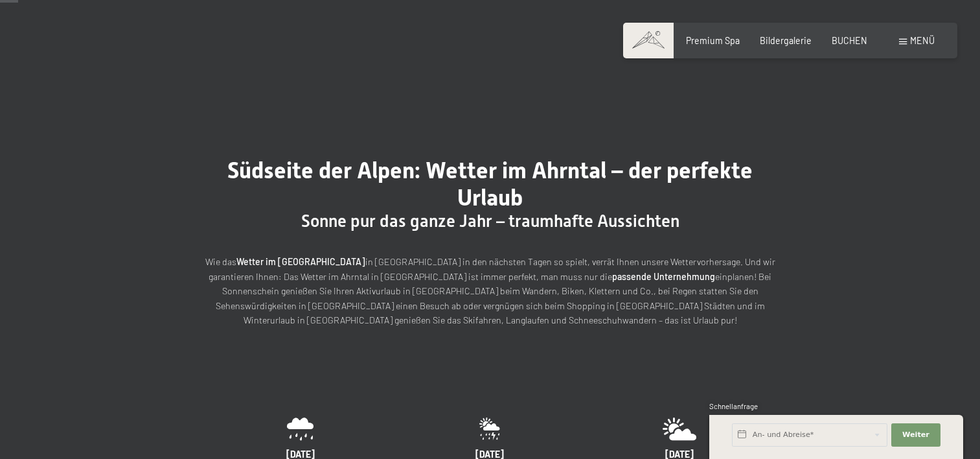 This screenshot has height=459, width=980. What do you see at coordinates (916, 435) in the screenshot?
I see `button: Weiter` at bounding box center [916, 435].